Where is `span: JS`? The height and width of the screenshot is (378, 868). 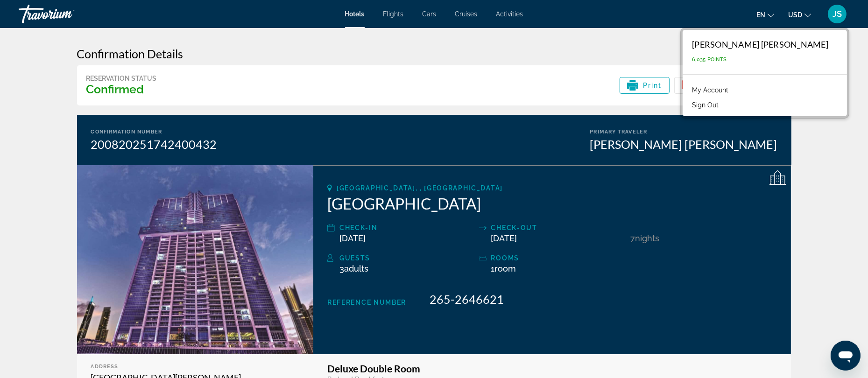 span: JS is located at coordinates (837, 14).